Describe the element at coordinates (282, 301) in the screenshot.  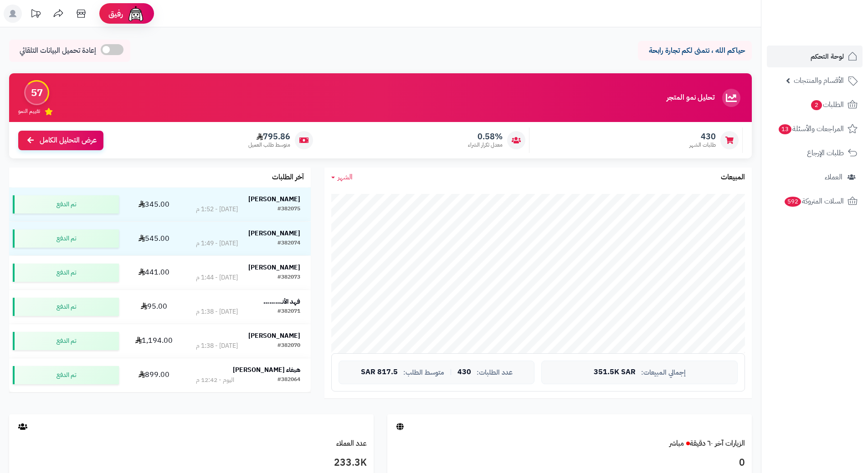
I see `strong: فهد الأنـ………` at that location.